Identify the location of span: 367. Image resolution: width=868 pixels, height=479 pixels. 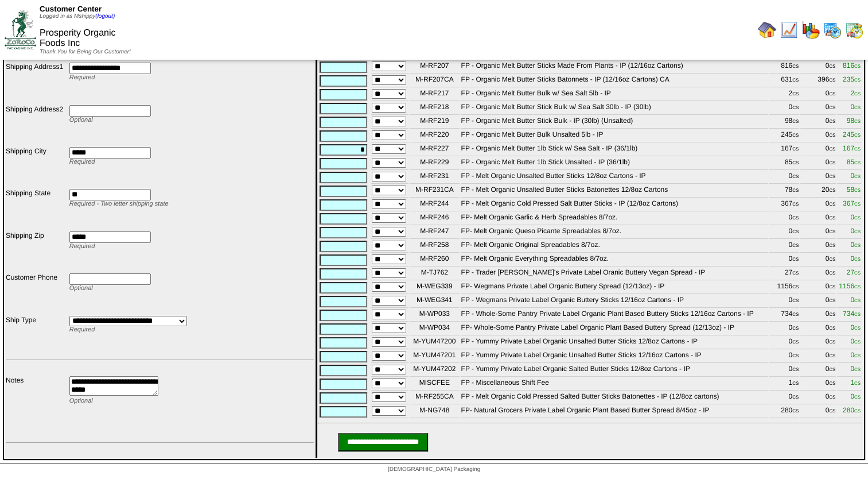
(852, 203).